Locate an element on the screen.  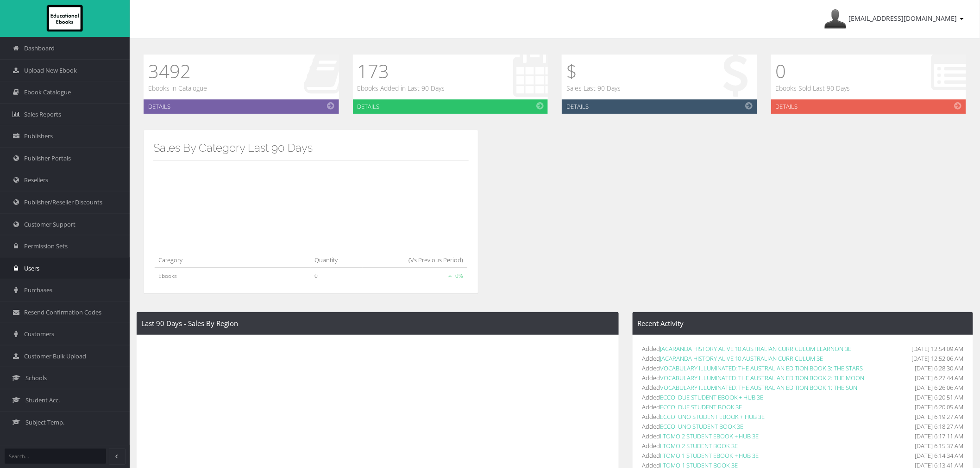
span: Publishers is located at coordinates (38, 136).